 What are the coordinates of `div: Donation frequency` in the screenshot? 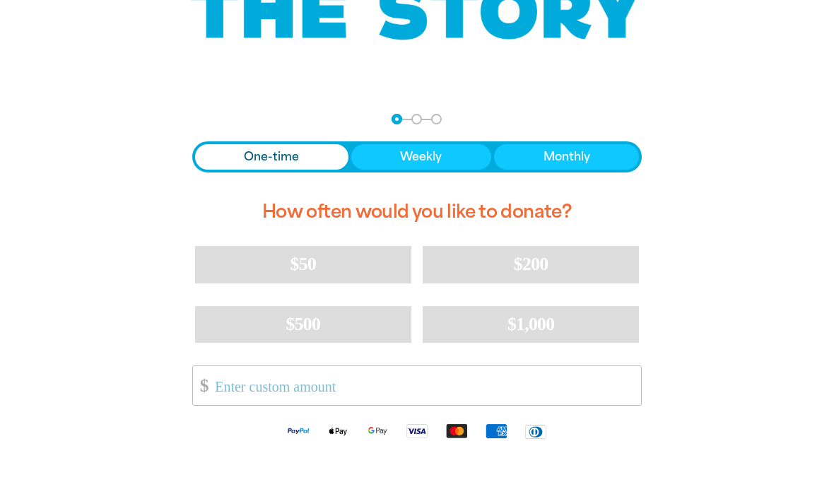 It's located at (417, 157).